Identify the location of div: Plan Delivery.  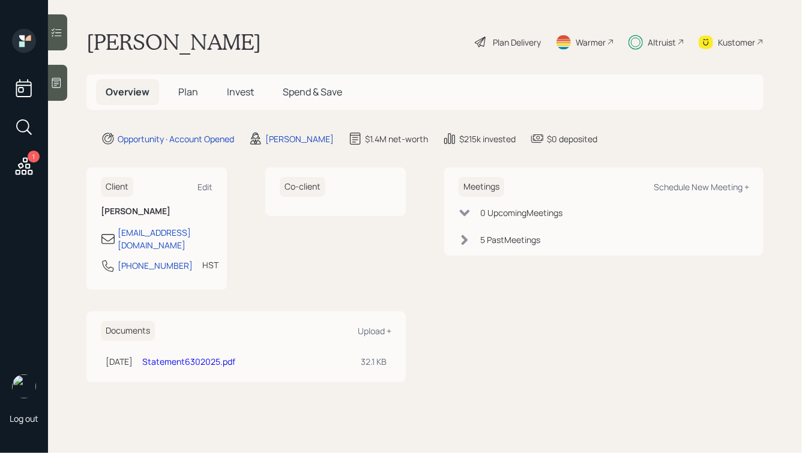
(517, 42).